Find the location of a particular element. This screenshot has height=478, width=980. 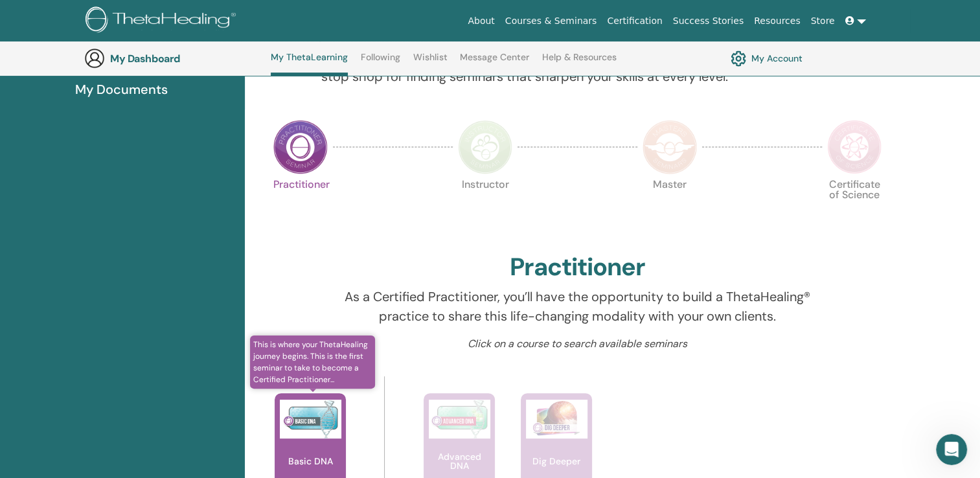

img: Master is located at coordinates (670, 147).